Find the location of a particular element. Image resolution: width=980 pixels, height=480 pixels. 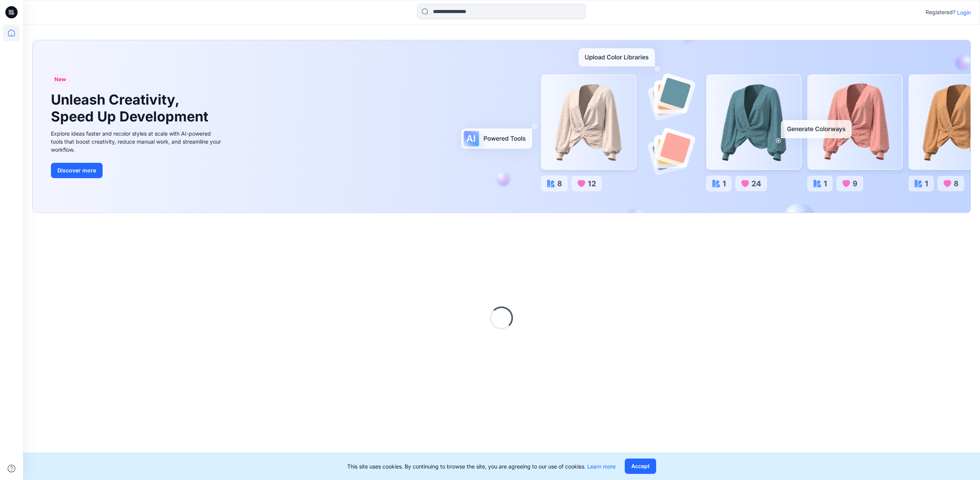

a: Learn more is located at coordinates (602, 466).